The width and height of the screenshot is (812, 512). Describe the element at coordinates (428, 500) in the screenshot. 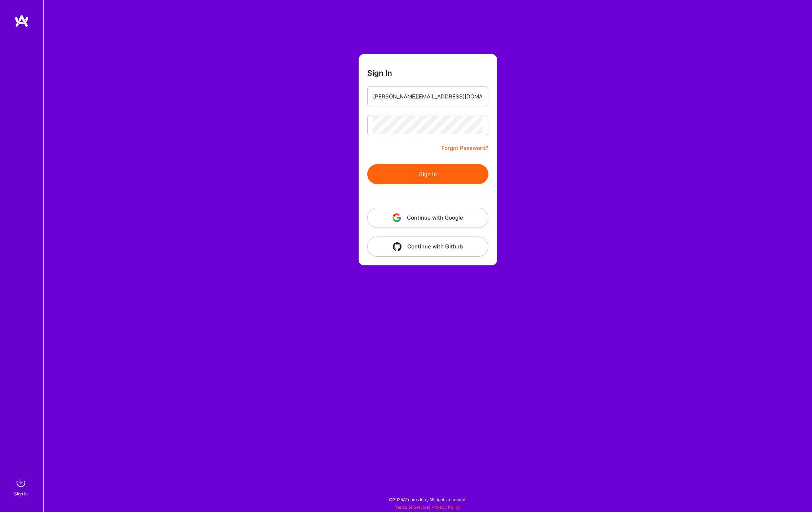

I see `div: © 2025 ATeams Inc., All rights reserved.` at that location.